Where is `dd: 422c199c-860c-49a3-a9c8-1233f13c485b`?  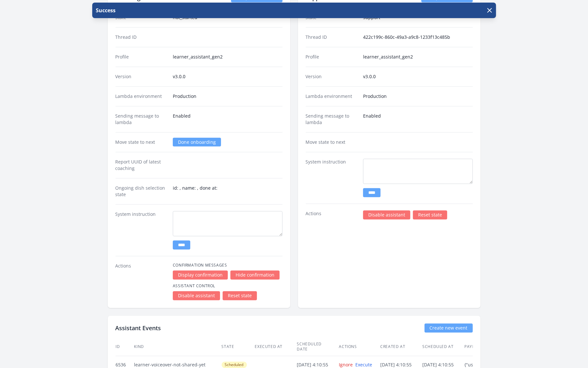
dd: 422c199c-860c-49a3-a9c8-1233f13c485b is located at coordinates (417, 37).